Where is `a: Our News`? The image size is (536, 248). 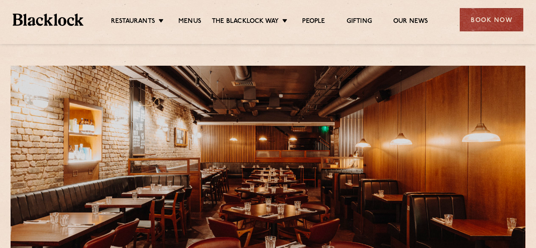 a: Our News is located at coordinates (411, 22).